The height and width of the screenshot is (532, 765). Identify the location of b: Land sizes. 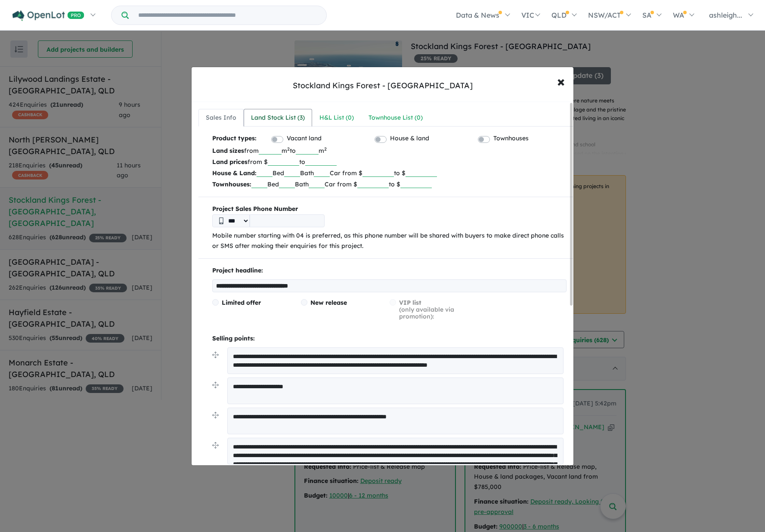
(228, 150).